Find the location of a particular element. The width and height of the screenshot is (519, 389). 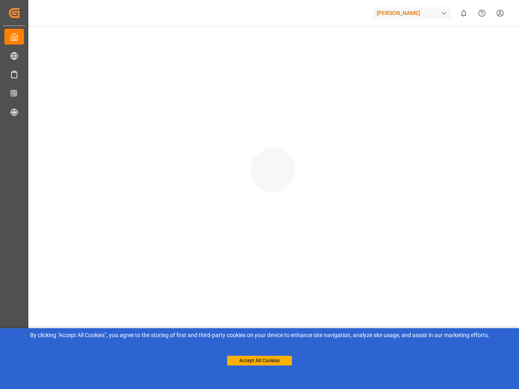

div: By clicking "Accept All Cookies”, you agree to the storing of first and third-party cookies on yo... is located at coordinates (260, 335).